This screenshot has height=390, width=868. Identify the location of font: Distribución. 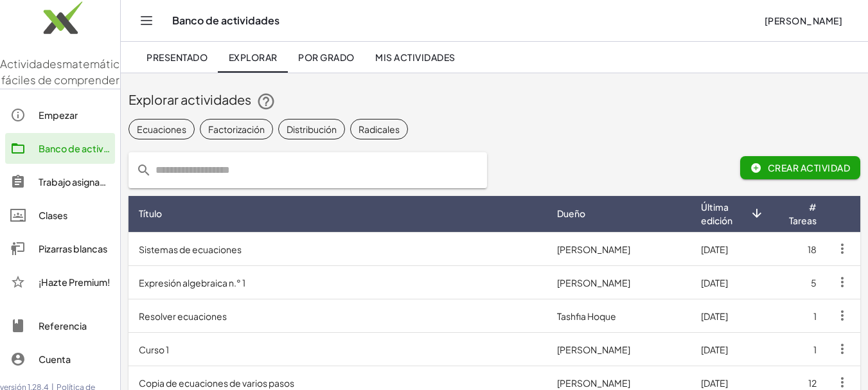
(311, 129).